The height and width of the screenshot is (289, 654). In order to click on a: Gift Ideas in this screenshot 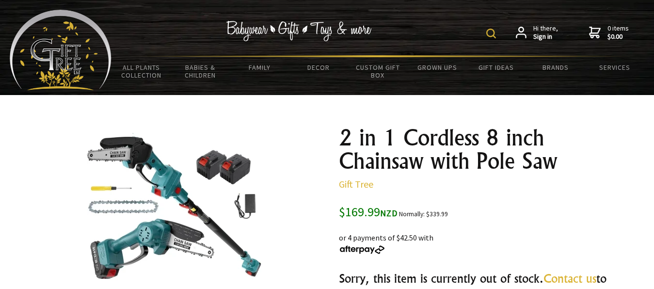, I will do `click(496, 67)`.